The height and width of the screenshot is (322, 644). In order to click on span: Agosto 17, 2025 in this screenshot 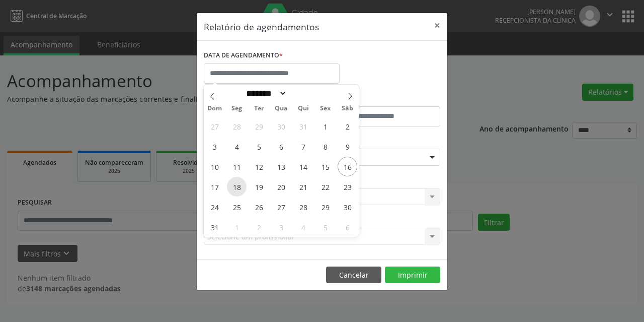, I will do `click(214, 186)`.